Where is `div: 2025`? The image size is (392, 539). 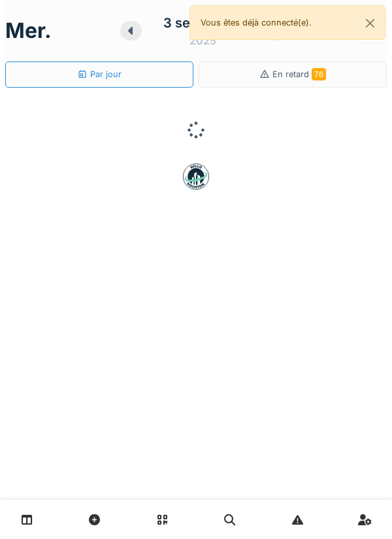 div: 2025 is located at coordinates (202, 40).